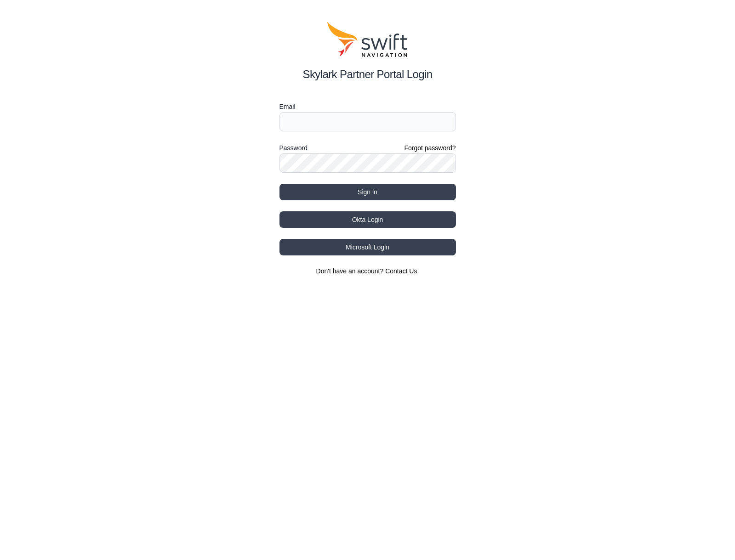 This screenshot has width=735, height=560. What do you see at coordinates (430, 148) in the screenshot?
I see `a: Forgot password?` at bounding box center [430, 148].